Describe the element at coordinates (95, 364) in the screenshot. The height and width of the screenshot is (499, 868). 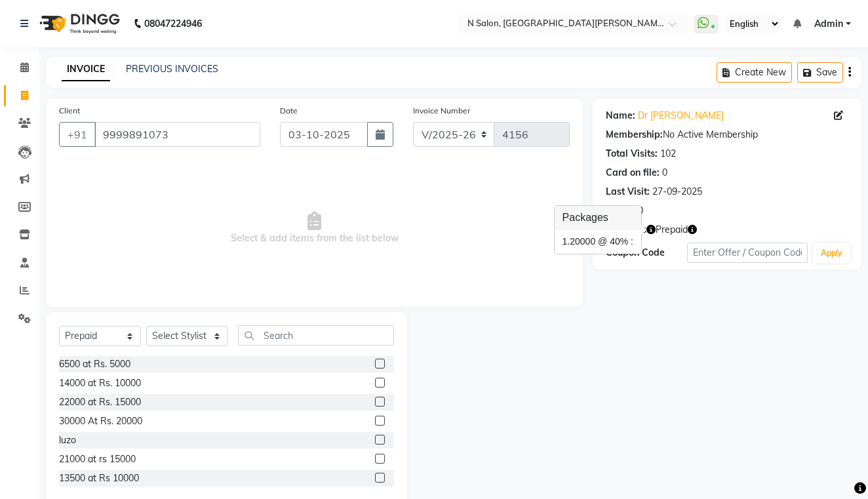
I see `div: 6500 at Rs. 5000` at that location.